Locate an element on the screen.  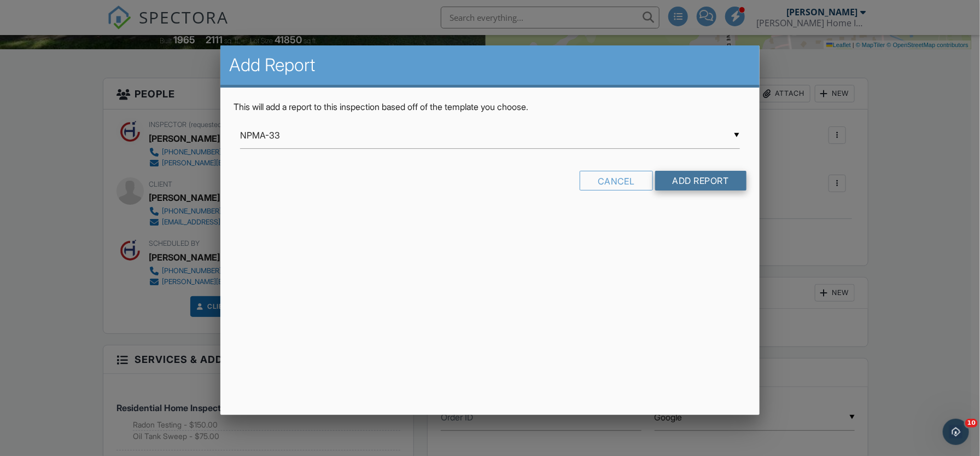
div: Cancel is located at coordinates (617, 181).